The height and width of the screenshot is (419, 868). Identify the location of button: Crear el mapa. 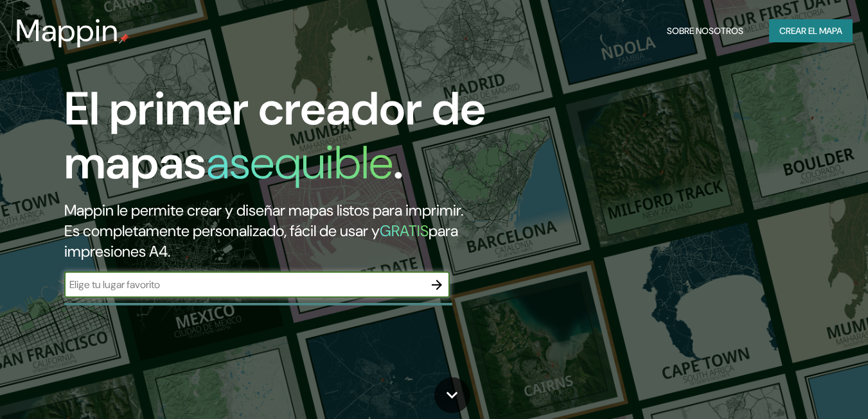
(811, 31).